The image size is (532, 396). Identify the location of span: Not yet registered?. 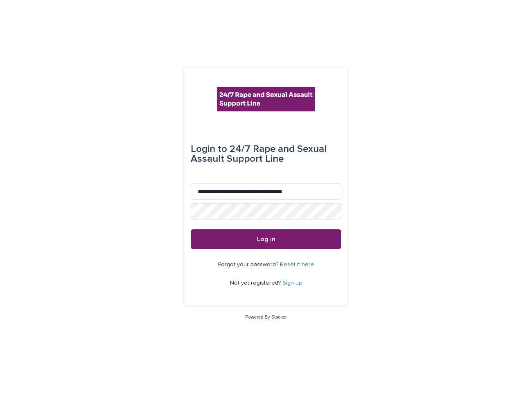
(256, 283).